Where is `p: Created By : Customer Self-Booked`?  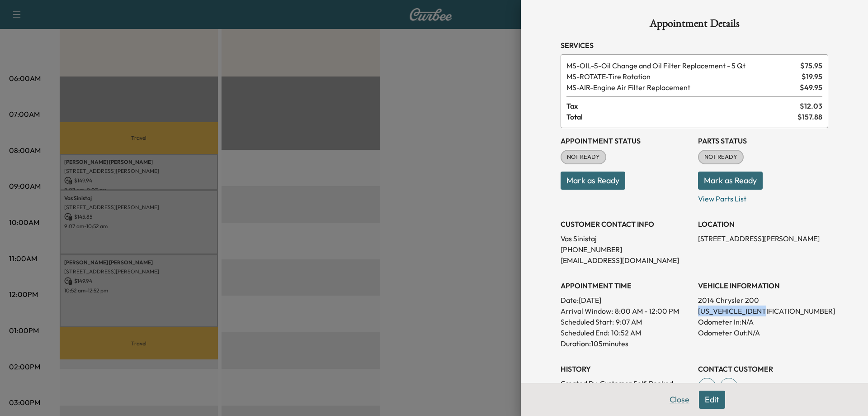 p: Created By : Customer Self-Booked is located at coordinates (626, 383).